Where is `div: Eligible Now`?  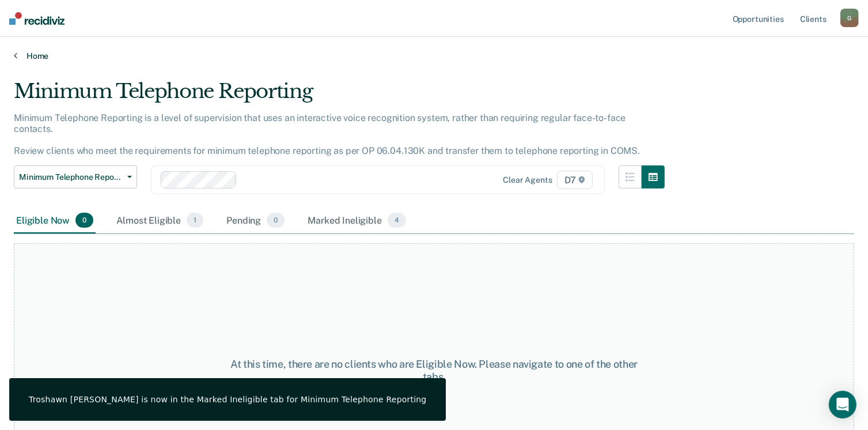
div: Eligible Now is located at coordinates (54, 221).